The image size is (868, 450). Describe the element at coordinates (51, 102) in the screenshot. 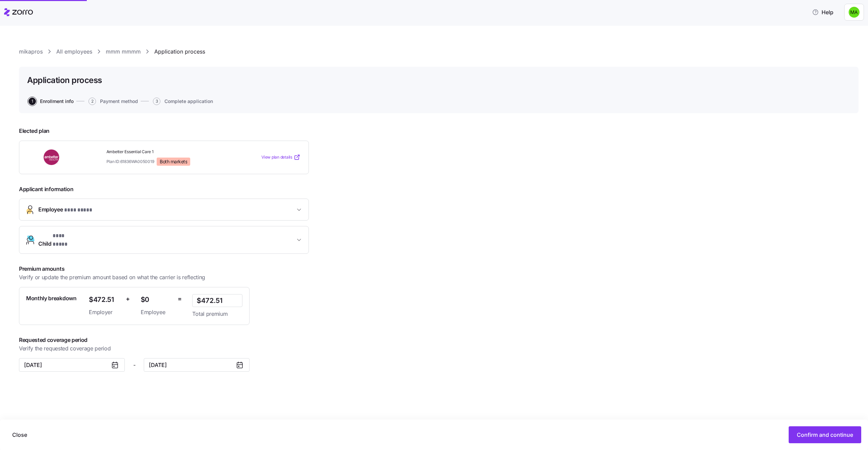

I see `button: 1Enrollment info` at that location.